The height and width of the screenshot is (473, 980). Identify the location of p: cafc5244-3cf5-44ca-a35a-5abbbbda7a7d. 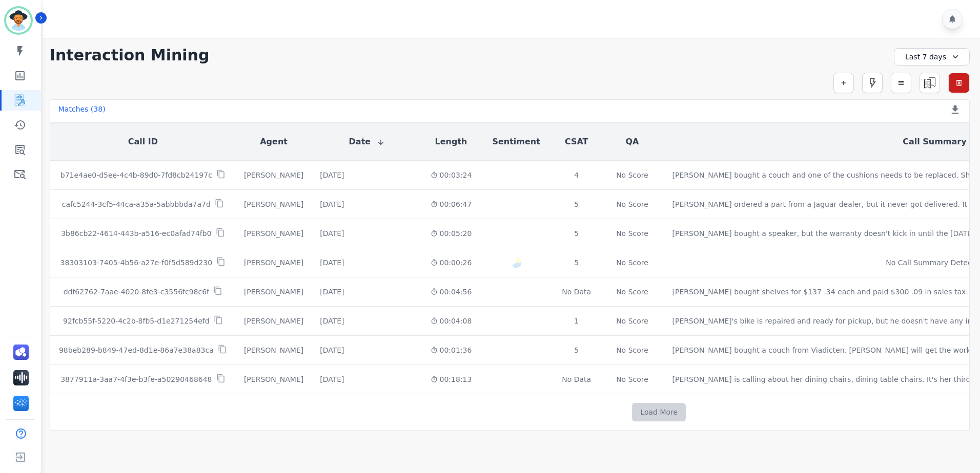
(136, 205).